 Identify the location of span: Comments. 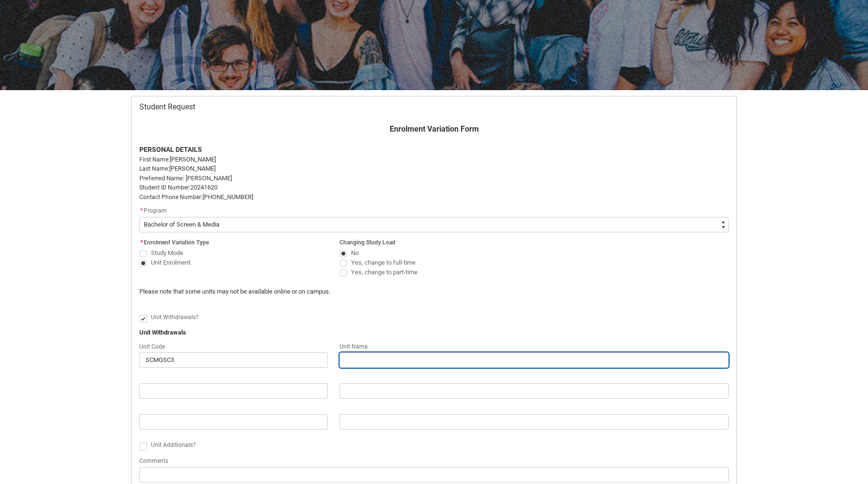
(154, 461).